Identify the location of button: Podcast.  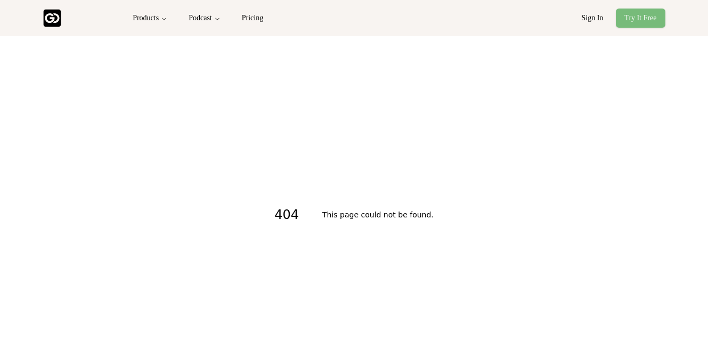
(205, 18).